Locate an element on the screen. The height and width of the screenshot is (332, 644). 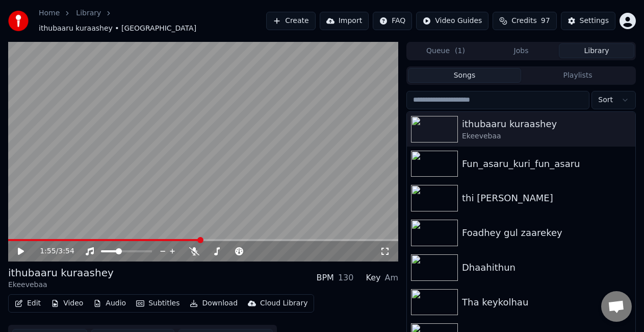
span: 1:55 is located at coordinates (47, 251).